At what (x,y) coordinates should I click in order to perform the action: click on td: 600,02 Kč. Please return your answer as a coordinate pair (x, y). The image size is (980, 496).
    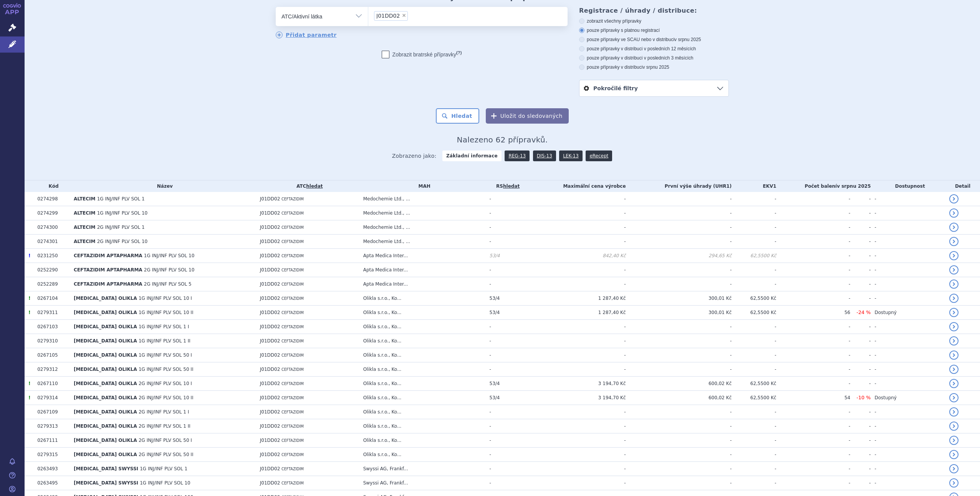
    Looking at the image, I should click on (679, 384).